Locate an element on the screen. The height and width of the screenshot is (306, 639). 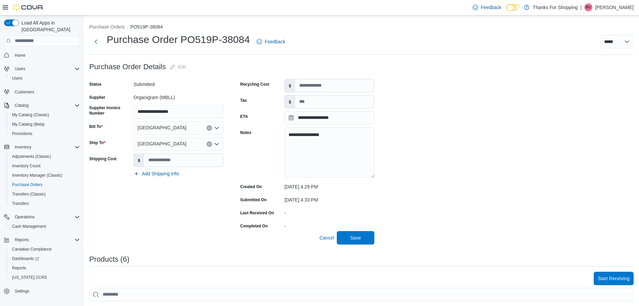
label: Created On is located at coordinates (251, 187).